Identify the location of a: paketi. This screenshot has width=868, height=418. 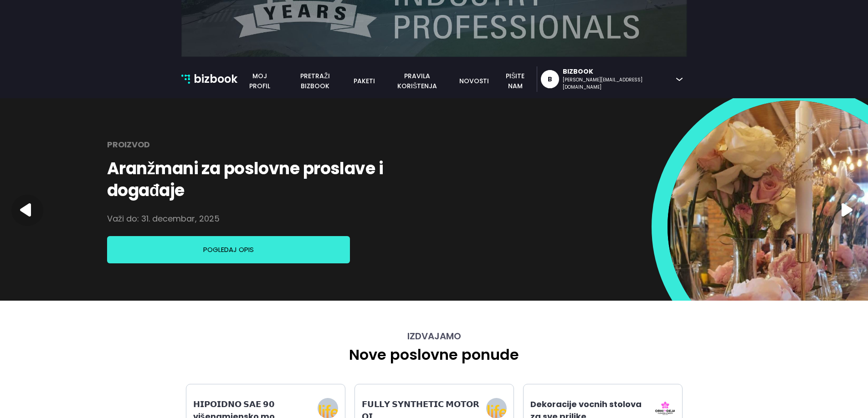
(364, 81).